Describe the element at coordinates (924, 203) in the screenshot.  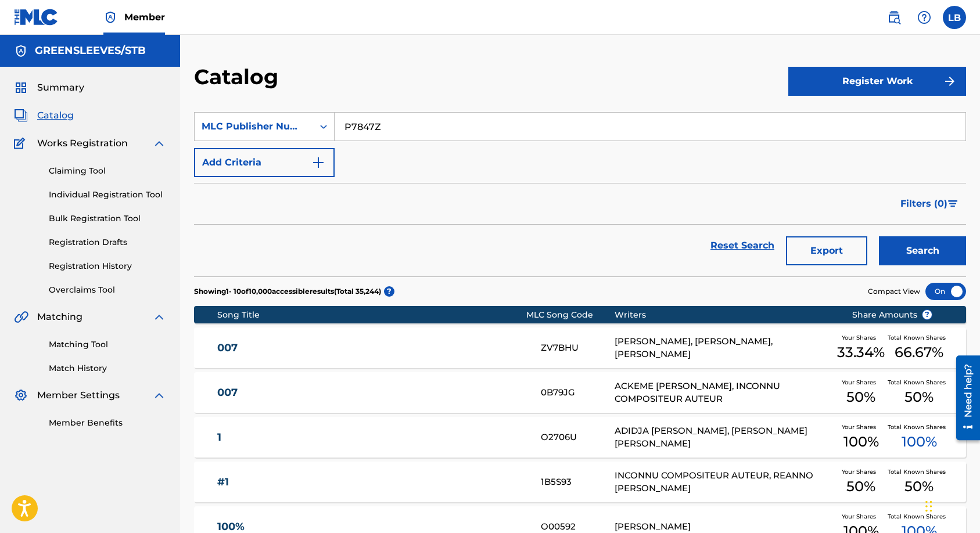
I see `span: Filters ( 0 )` at that location.